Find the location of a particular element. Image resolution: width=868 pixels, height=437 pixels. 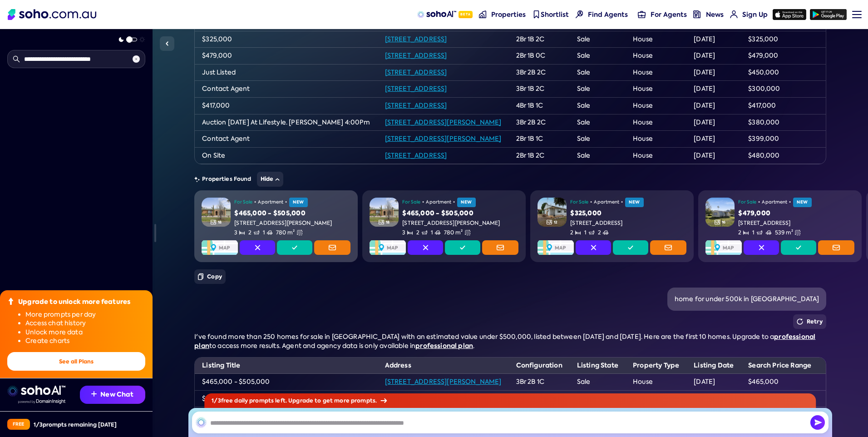

img: Recommendation icon is located at coordinates (94, 394).